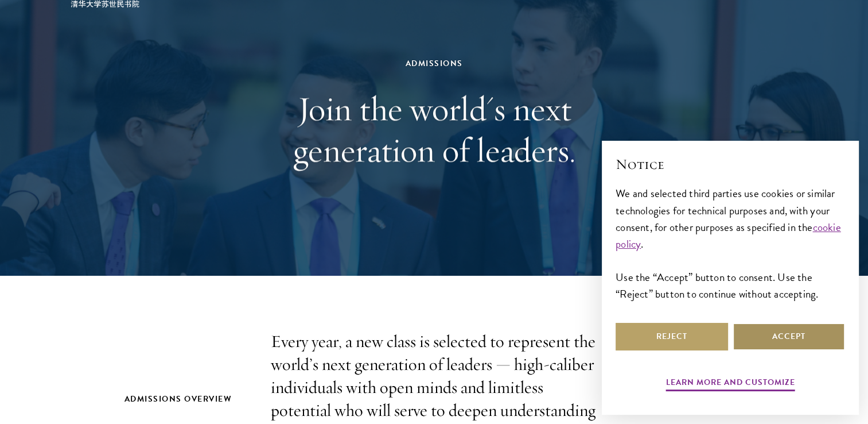 The height and width of the screenshot is (424, 868). Describe the element at coordinates (730, 243) in the screenshot. I see `div: We and selected third parties use cookies or similar technologies for technical purposes and, wit...` at that location.